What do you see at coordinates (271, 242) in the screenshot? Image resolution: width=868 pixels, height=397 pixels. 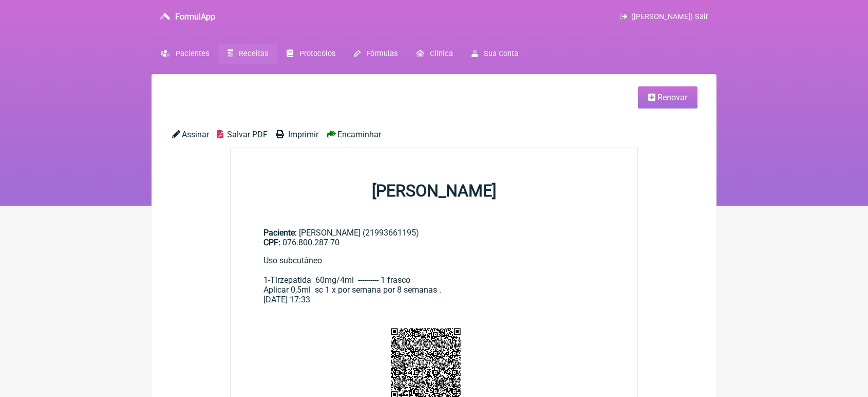 I see `span: CPF:` at bounding box center [271, 242].